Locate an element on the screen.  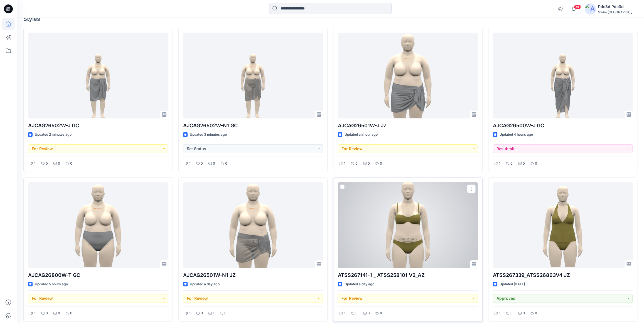
p: Updated an hour ago is located at coordinates (361, 135).